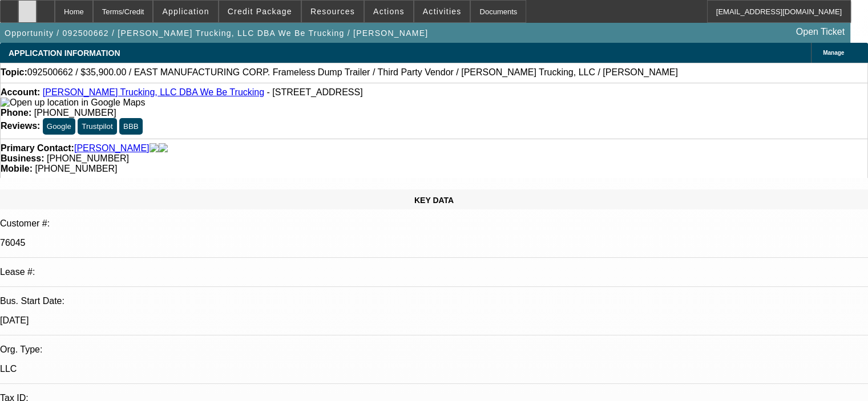 This screenshot has width=868, height=401. Describe the element at coordinates (59, 126) in the screenshot. I see `button: Google` at that location.